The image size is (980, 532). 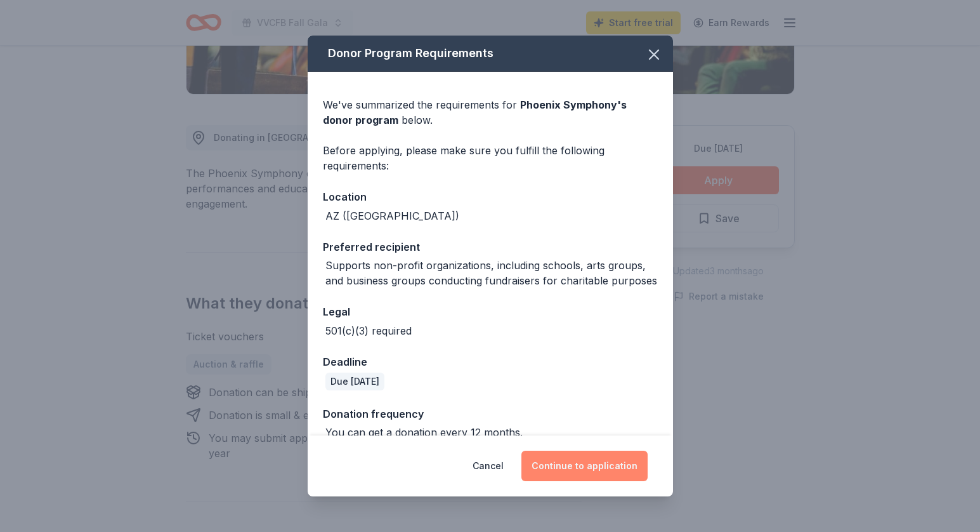 I want to click on div: Donor Program Requirements, so click(x=490, y=53).